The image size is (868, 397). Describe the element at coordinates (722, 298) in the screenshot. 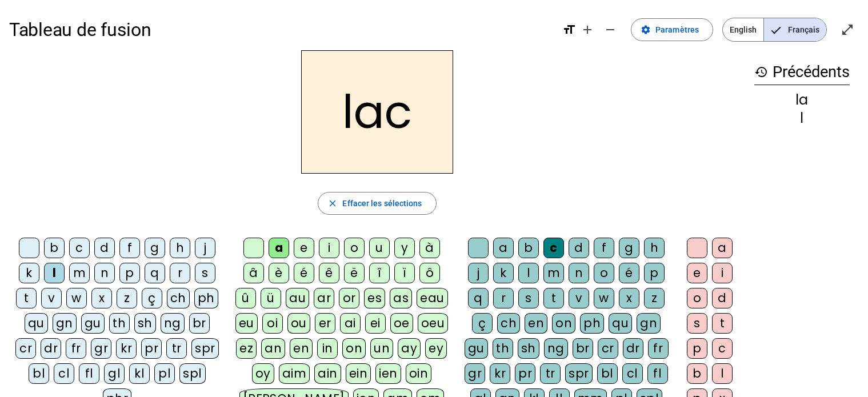

I see `div: d` at that location.